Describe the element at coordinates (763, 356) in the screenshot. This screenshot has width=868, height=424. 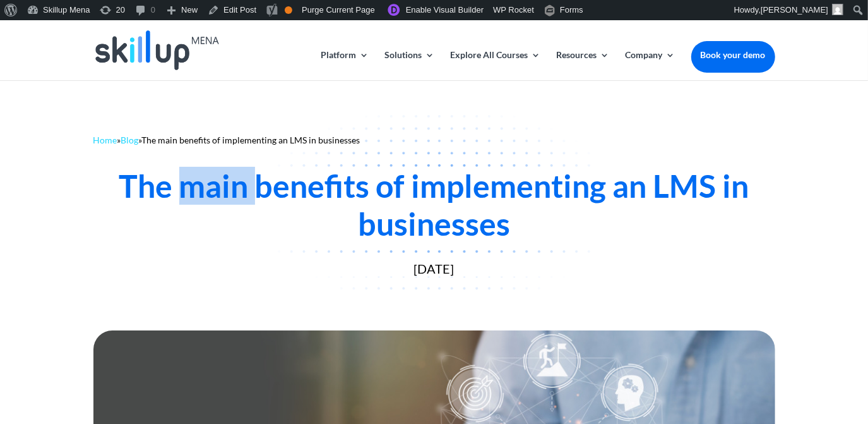
I see `div: Chat Widget` at that location.